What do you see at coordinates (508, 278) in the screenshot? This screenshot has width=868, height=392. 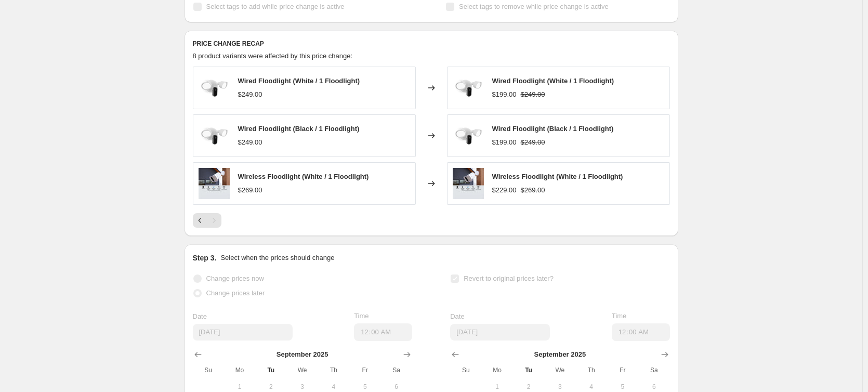 I see `span: Revert to original prices later?` at bounding box center [508, 278].